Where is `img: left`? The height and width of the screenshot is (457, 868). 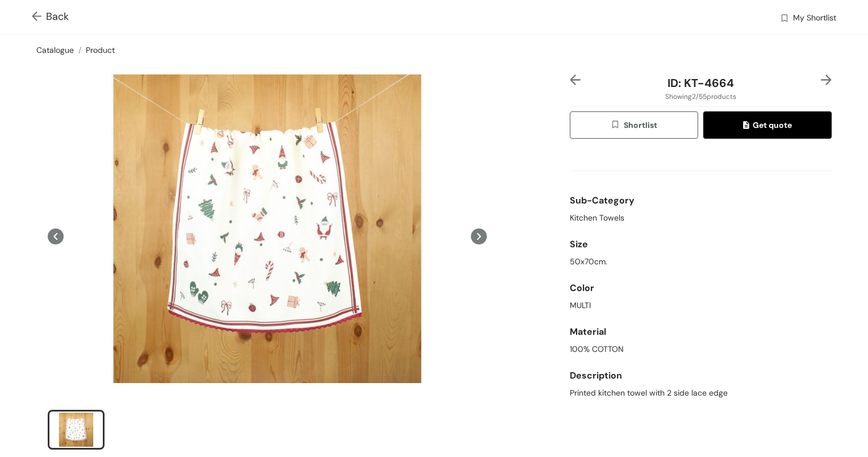
img: left is located at coordinates (575, 80).